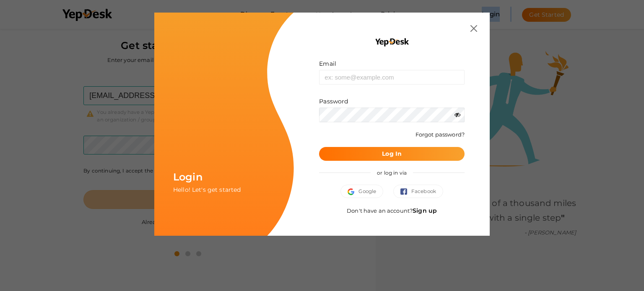 The width and height of the screenshot is (644, 291). I want to click on span: Don't have an account?, so click(392, 210).